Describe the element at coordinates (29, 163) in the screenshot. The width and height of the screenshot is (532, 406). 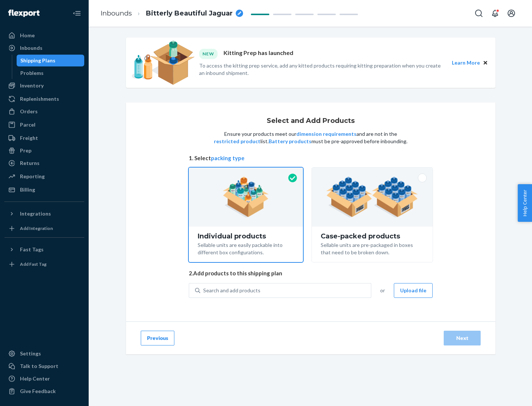
I see `div: Returns` at that location.